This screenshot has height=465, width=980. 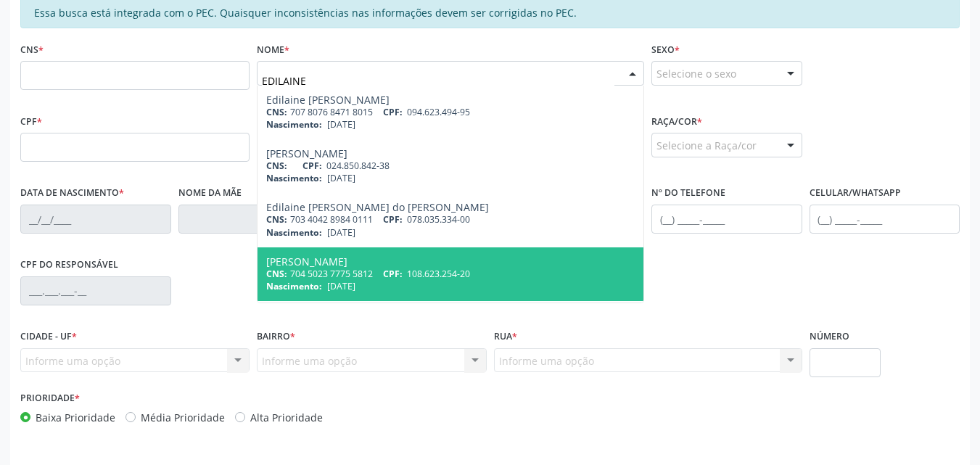 What do you see at coordinates (665, 49) in the screenshot?
I see `label: Sexo` at bounding box center [665, 49].